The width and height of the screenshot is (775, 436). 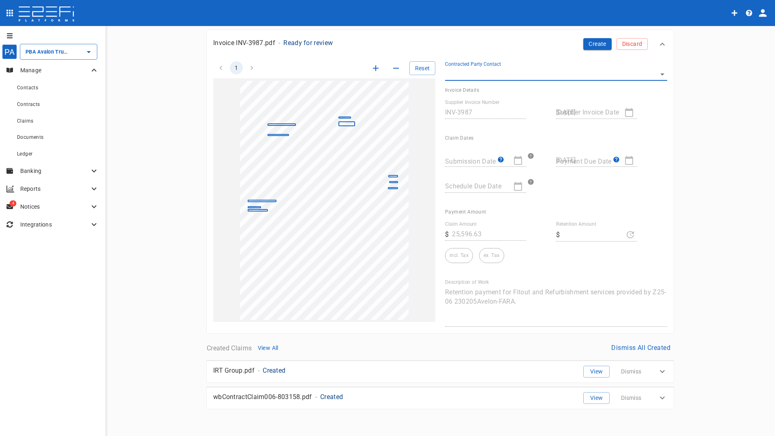 What do you see at coordinates (423, 68) in the screenshot?
I see `button: Reset` at bounding box center [423, 68].